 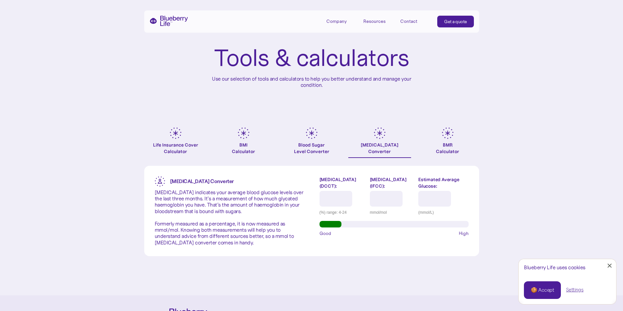 What do you see at coordinates (311, 148) in the screenshot?
I see `div: Blood Sugar Level Converter` at bounding box center [311, 148].